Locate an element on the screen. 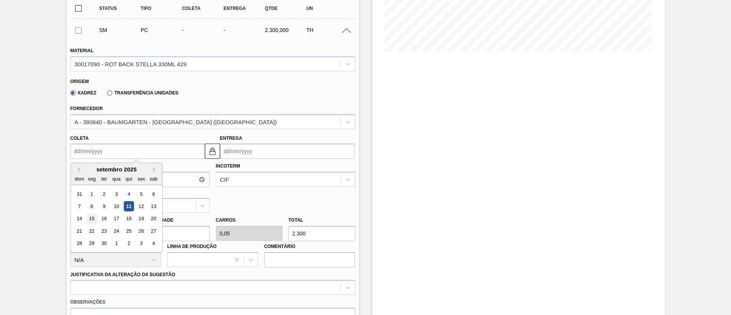 Image resolution: width=731 pixels, height=315 pixels. label: Fornecedor is located at coordinates (86, 108).